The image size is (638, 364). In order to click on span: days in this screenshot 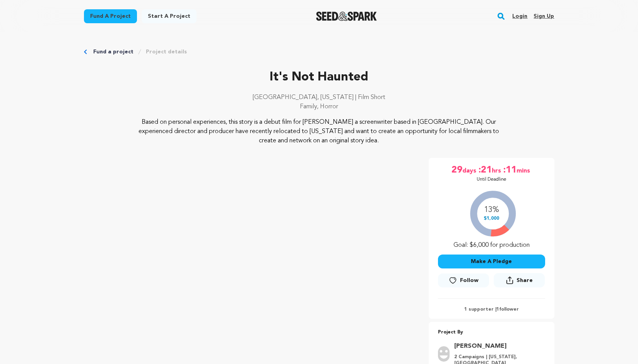, I will do `click(470, 170)`.